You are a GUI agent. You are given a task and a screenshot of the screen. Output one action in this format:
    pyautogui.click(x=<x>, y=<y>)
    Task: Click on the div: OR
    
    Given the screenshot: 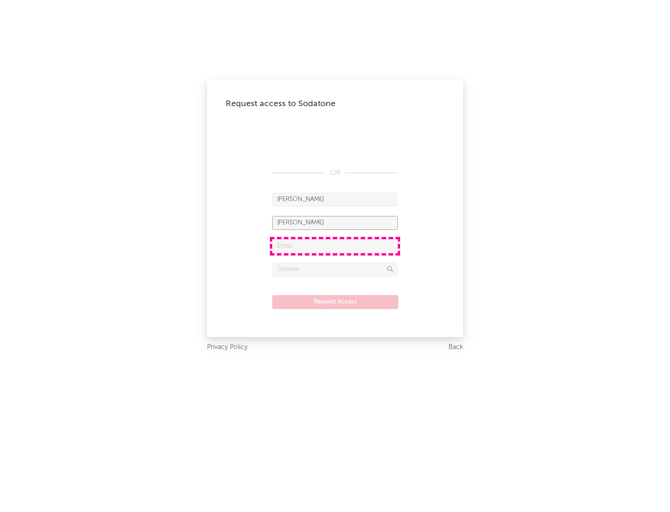 What is the action you would take?
    pyautogui.click(x=335, y=173)
    